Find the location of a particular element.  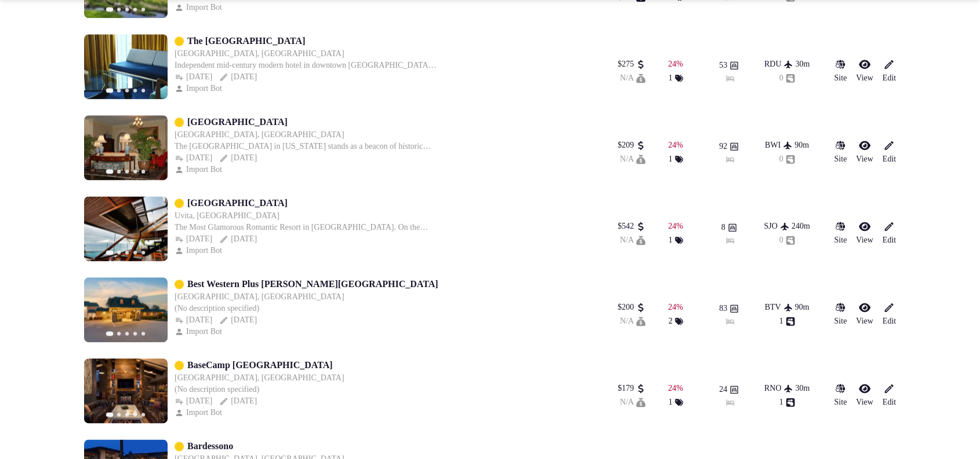

span: 53 is located at coordinates (722, 65).